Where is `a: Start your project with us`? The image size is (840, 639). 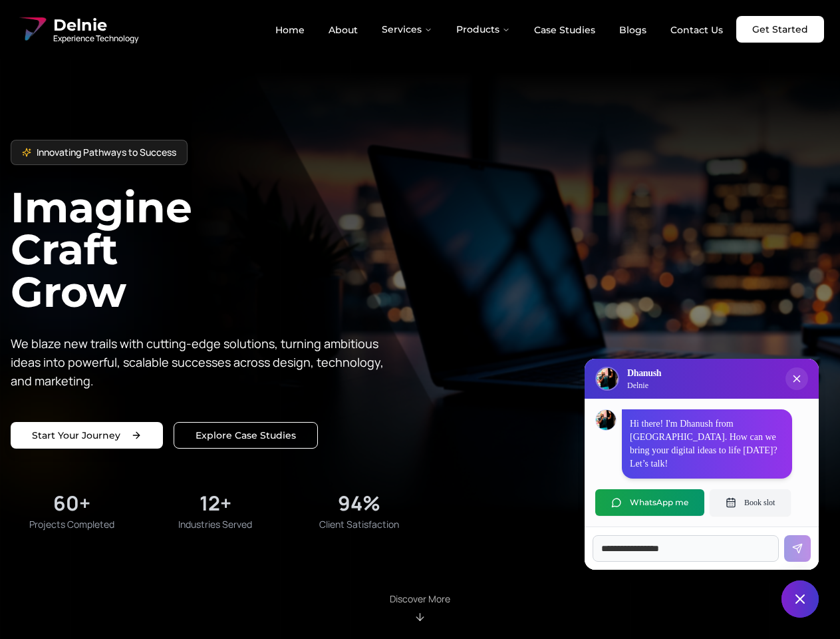 a: Start your project with us is located at coordinates (87, 436).